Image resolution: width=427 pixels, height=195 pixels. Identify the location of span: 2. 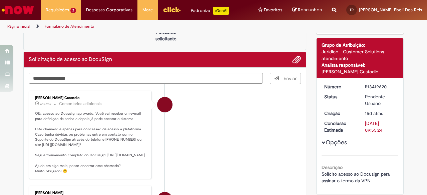
(73, 10).